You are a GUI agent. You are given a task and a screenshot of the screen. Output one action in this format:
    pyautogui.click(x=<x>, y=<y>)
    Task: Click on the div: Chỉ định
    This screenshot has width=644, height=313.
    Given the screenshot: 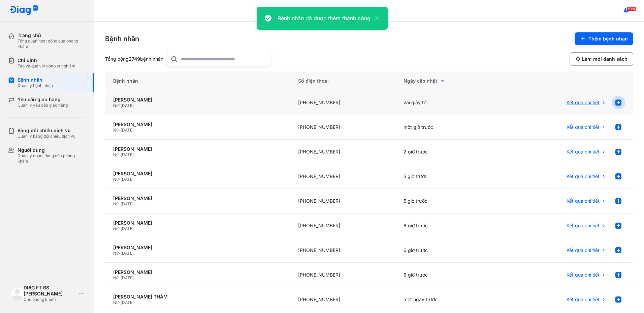 What is the action you would take?
    pyautogui.click(x=47, y=60)
    